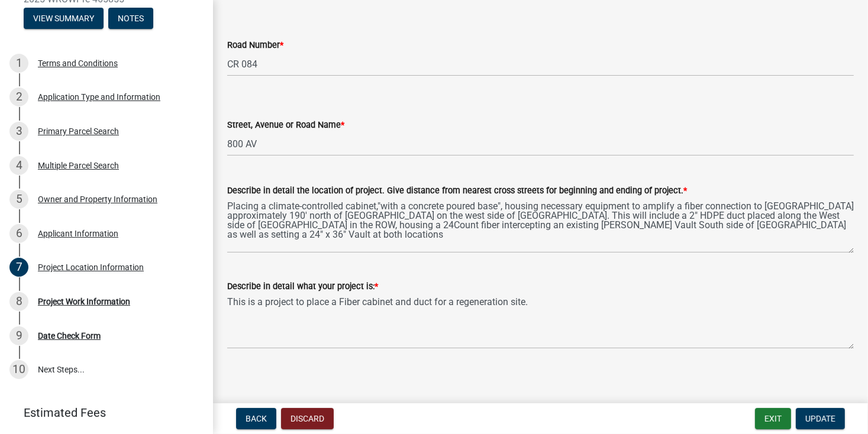 This screenshot has width=868, height=434. Describe the element at coordinates (773, 419) in the screenshot. I see `button: Exit` at that location.